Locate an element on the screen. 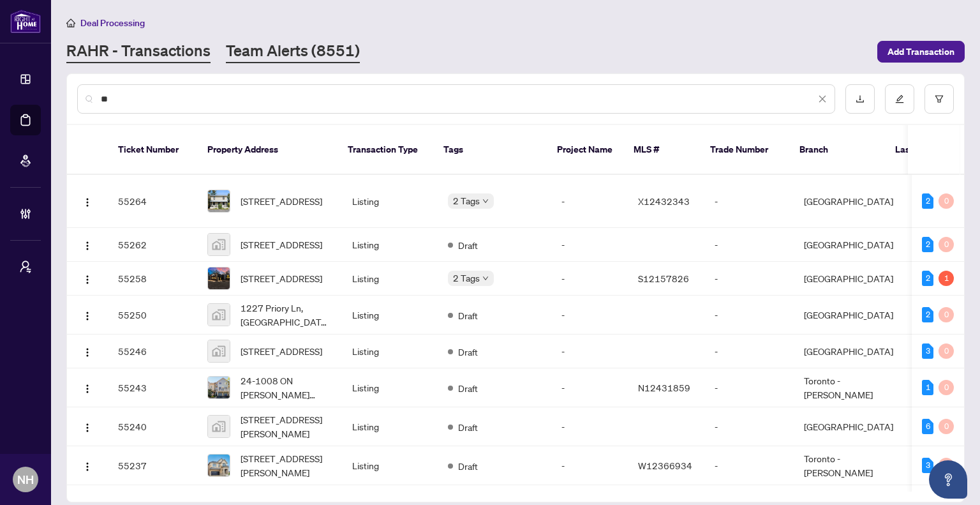 The width and height of the screenshot is (980, 505). td: 55262 is located at coordinates (152, 244).